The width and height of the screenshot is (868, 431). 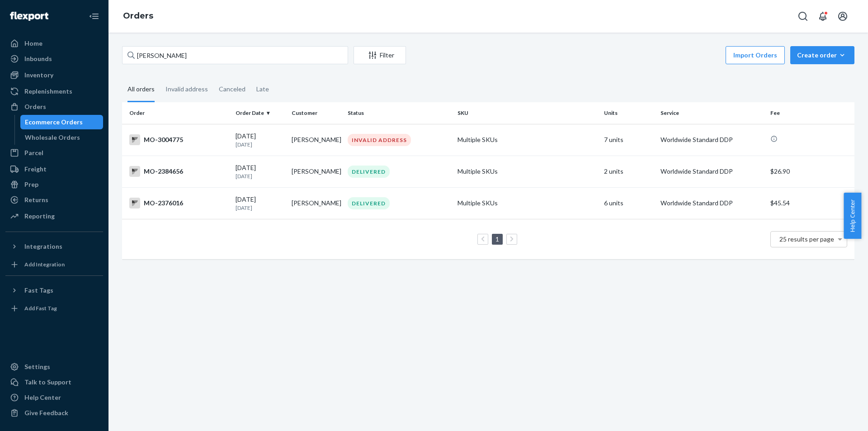 I want to click on div: Settings, so click(x=37, y=367).